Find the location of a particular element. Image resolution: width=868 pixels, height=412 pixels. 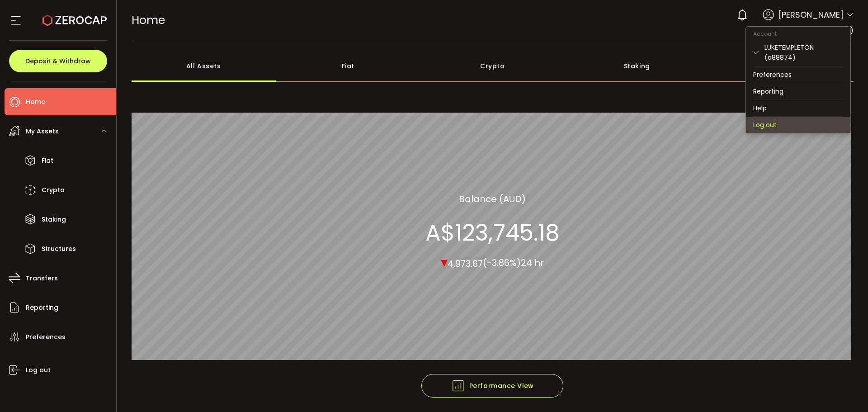

section: A$123,745.18 is located at coordinates (493, 232).